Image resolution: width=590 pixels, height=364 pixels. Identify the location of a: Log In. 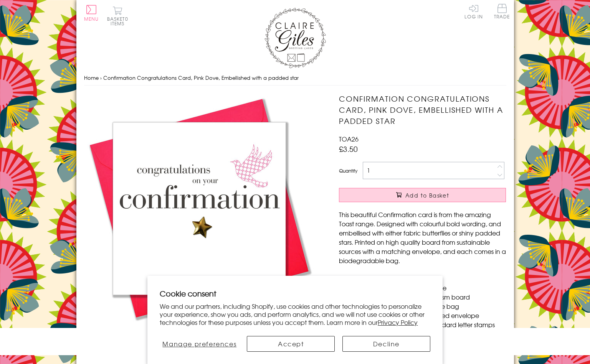
(474, 11).